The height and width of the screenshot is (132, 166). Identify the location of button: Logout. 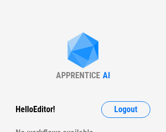
(126, 109).